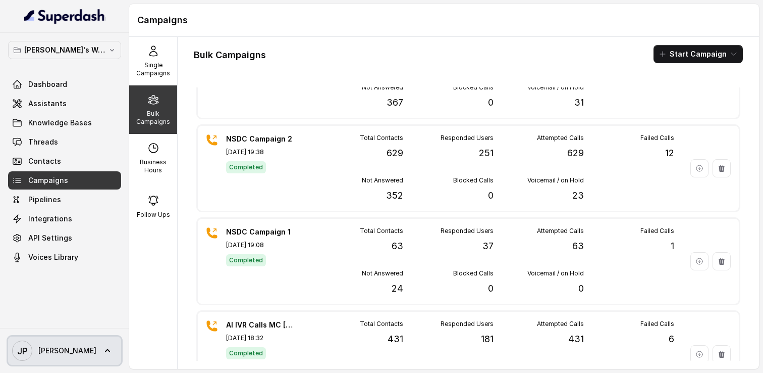 The image size is (763, 373). Describe the element at coordinates (65, 199) in the screenshot. I see `a: Pipelines` at that location.